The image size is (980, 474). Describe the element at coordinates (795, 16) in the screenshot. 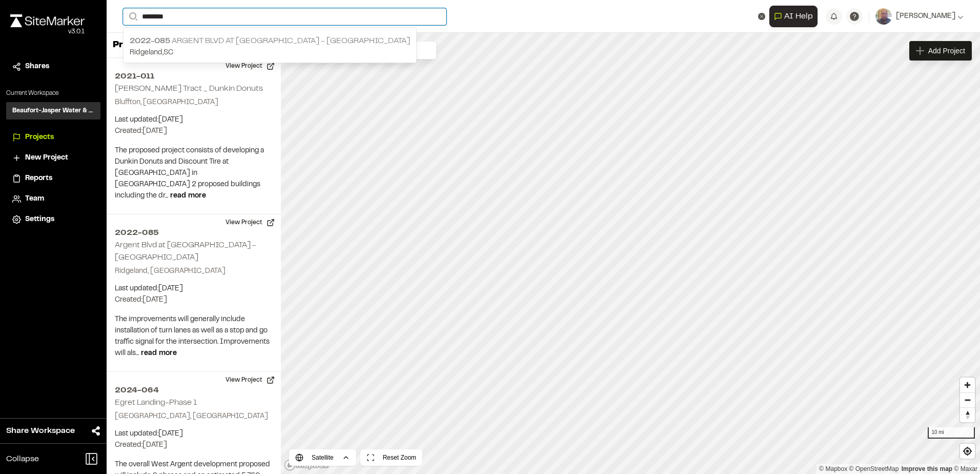

I see `div: Open AI Assistant` at that location.